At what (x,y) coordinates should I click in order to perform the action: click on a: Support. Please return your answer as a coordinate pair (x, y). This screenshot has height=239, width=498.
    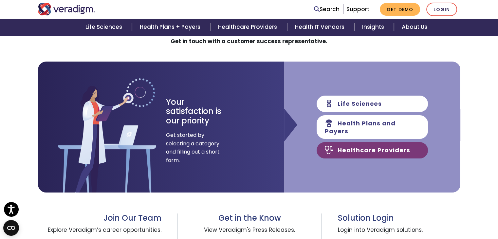
    Looking at the image, I should click on (358, 9).